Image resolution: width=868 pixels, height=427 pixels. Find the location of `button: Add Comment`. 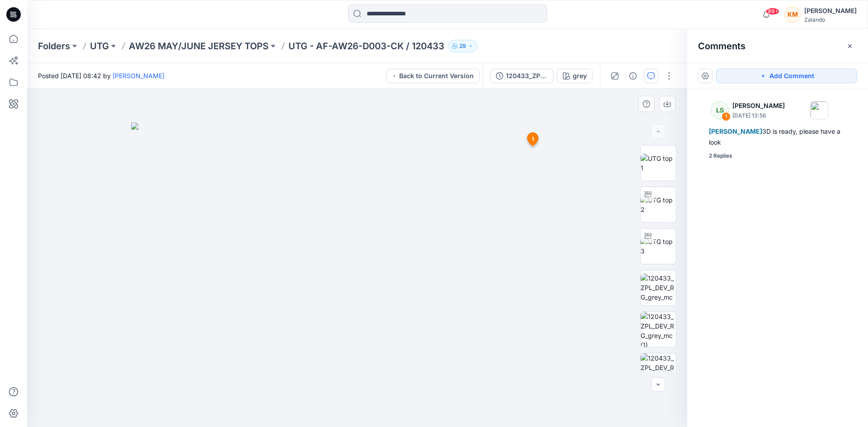

button: Add Comment is located at coordinates (787, 76).